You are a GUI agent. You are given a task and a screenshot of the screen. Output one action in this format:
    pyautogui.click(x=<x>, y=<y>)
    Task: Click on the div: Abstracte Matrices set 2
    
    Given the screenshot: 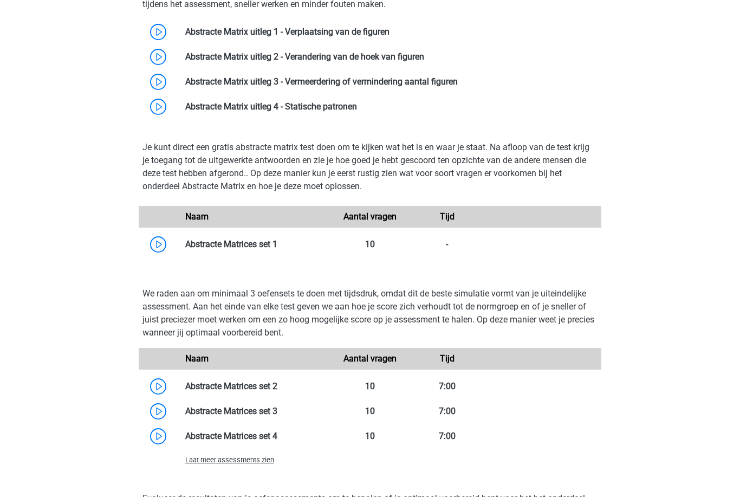 What is the action you would take?
    pyautogui.click(x=254, y=386)
    